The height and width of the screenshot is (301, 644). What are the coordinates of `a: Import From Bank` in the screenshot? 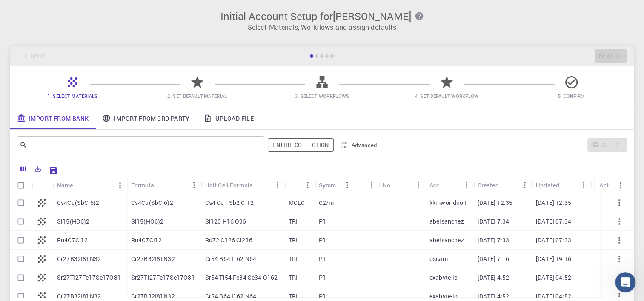 It's located at (53, 118).